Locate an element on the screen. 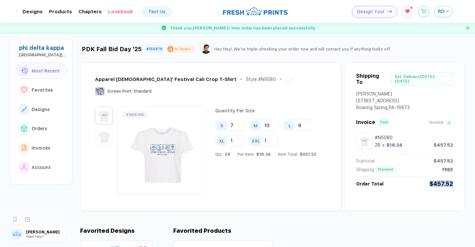 The width and height of the screenshot is (475, 247). div: Per Item: is located at coordinates (254, 154).